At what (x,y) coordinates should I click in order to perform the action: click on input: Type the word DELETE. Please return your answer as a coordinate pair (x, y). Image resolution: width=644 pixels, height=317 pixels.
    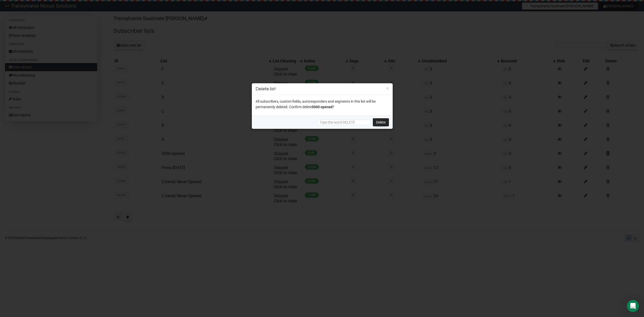
    Looking at the image, I should click on (344, 122).